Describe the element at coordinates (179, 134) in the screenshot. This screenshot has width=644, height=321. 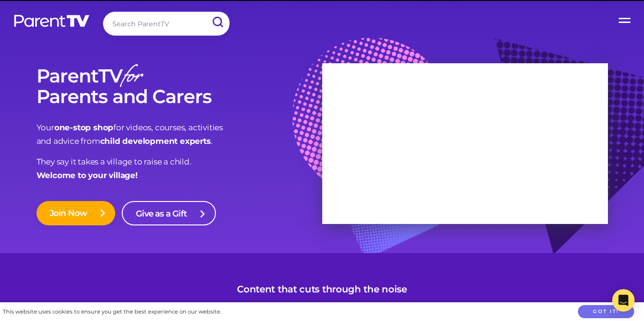
I see `p: Your for videos, courses, activities and advice from .` at that location.